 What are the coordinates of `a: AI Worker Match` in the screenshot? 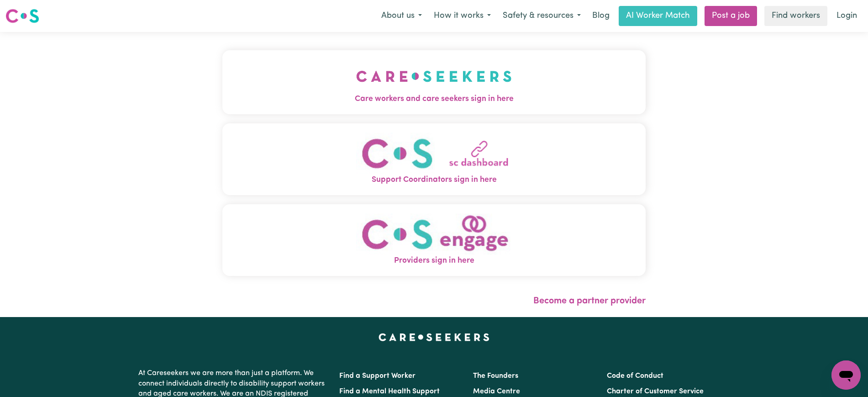 It's located at (658, 16).